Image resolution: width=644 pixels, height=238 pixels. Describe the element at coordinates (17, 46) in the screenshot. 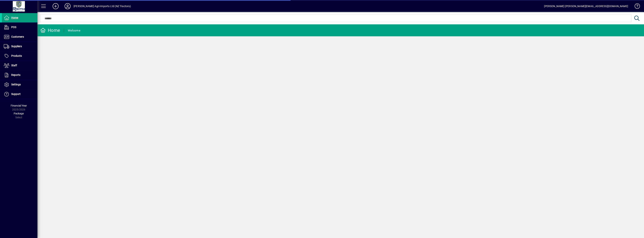

I see `span: Suppliers` at that location.